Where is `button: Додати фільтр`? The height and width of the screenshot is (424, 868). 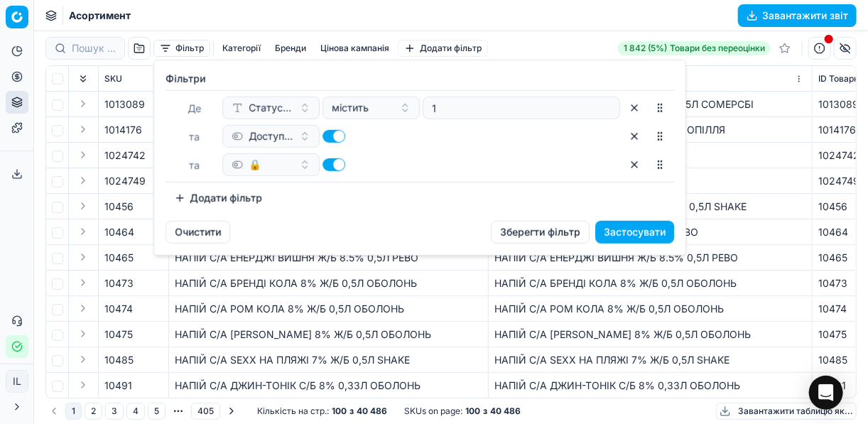 button: Додати фільтр is located at coordinates (218, 198).